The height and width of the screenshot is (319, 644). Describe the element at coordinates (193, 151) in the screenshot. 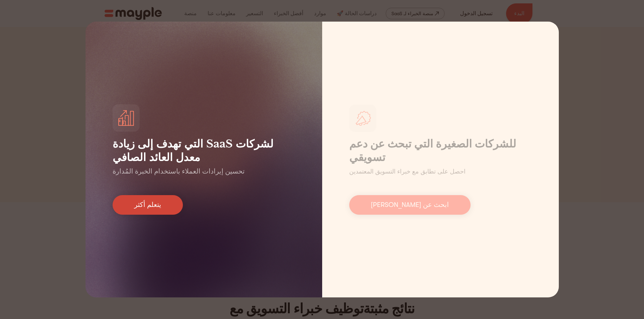

I see `font: لشركات SaaS التي تهدف إلى زيادة معدل العائد الصافي` at that location.